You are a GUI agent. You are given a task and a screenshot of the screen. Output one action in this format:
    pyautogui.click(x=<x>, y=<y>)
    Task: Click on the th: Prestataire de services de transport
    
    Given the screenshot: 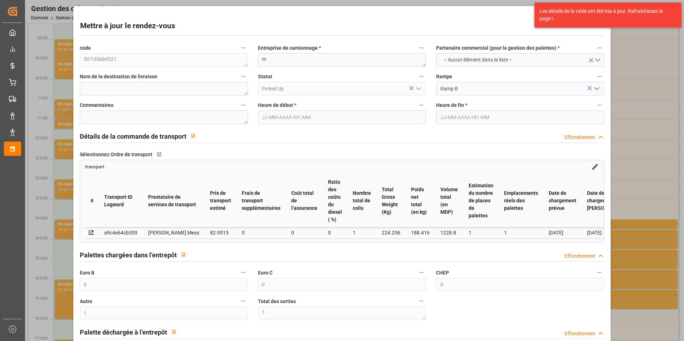 What is the action you would take?
    pyautogui.click(x=173, y=201)
    